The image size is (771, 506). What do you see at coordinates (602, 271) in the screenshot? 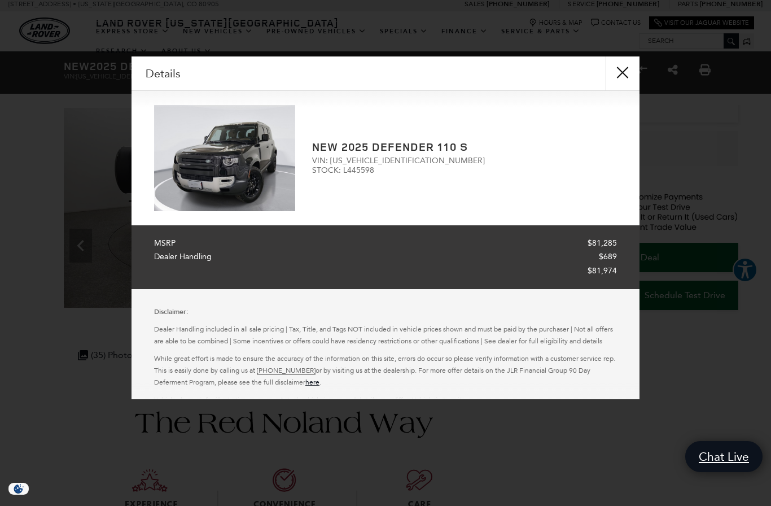
I see `span: $81,974` at bounding box center [602, 271].